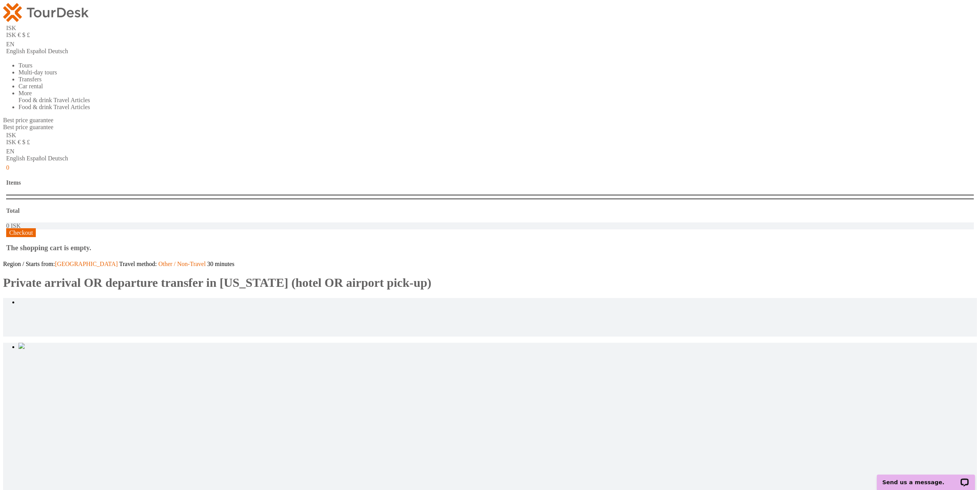 The image size is (980, 490). What do you see at coordinates (46, 13) in the screenshot?
I see `img: 120-15d4194f-c635-41b9-a512-a3cb382bfb57_logo_small.png` at bounding box center [46, 13].